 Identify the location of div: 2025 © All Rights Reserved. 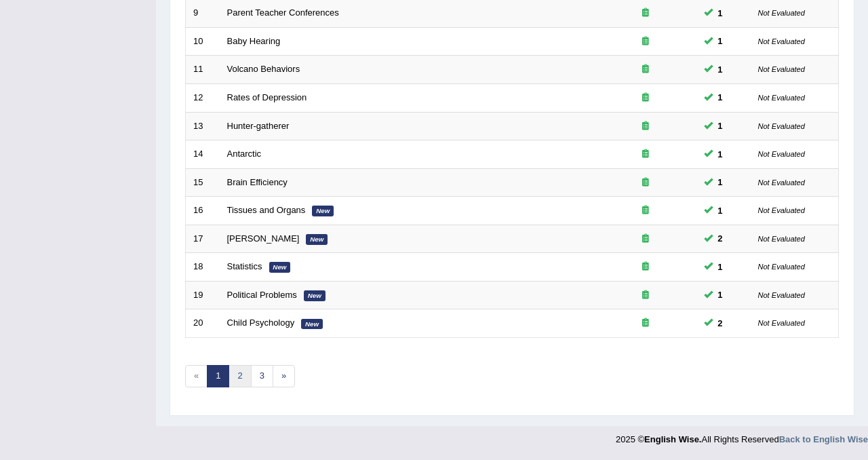
(742, 436).